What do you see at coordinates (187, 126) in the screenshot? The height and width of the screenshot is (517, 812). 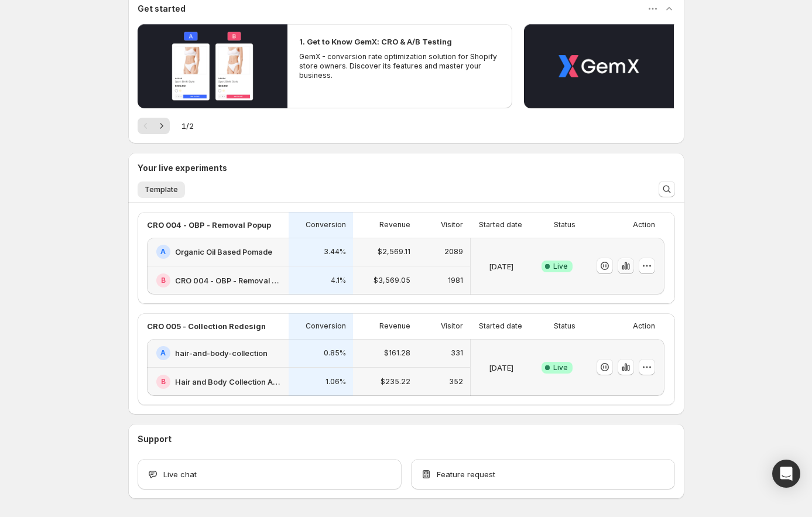 I see `span: 1 / 2` at bounding box center [187, 126].